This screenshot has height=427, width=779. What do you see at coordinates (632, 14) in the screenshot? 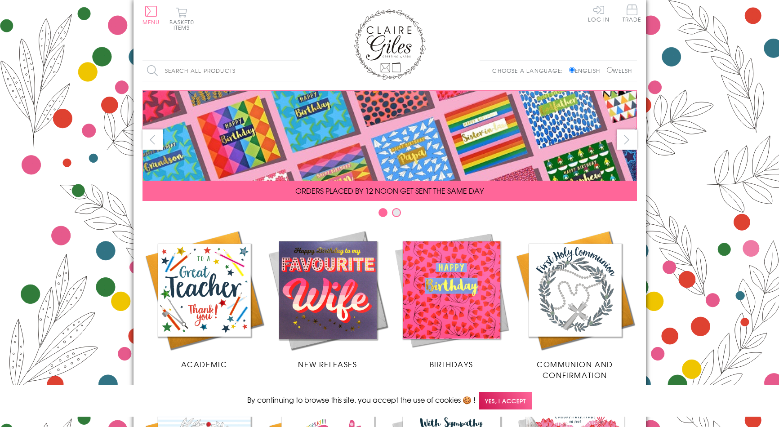
I see `a: Trade` at bounding box center [632, 14].